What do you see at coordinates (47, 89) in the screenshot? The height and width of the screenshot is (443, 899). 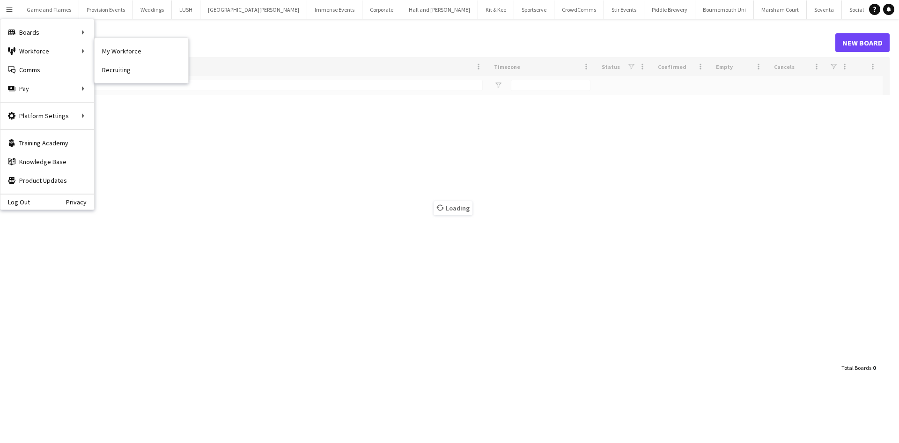 I see `div: Pay` at bounding box center [47, 89].